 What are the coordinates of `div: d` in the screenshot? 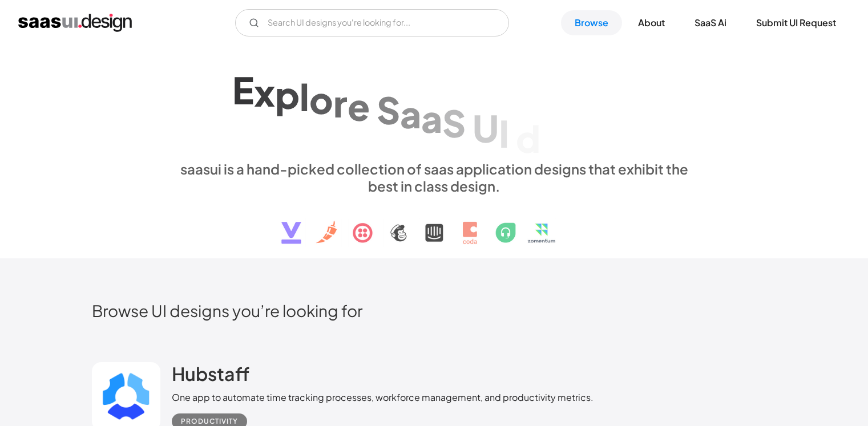 It's located at (528, 138).